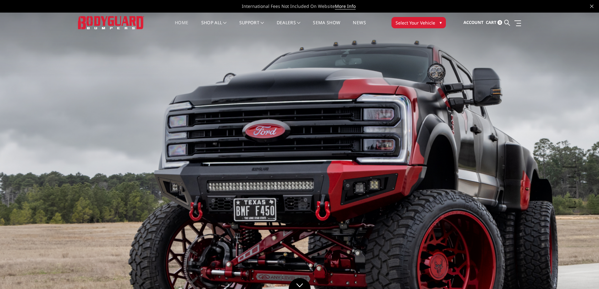  Describe the element at coordinates (214, 26) in the screenshot. I see `a: shop all` at that location.